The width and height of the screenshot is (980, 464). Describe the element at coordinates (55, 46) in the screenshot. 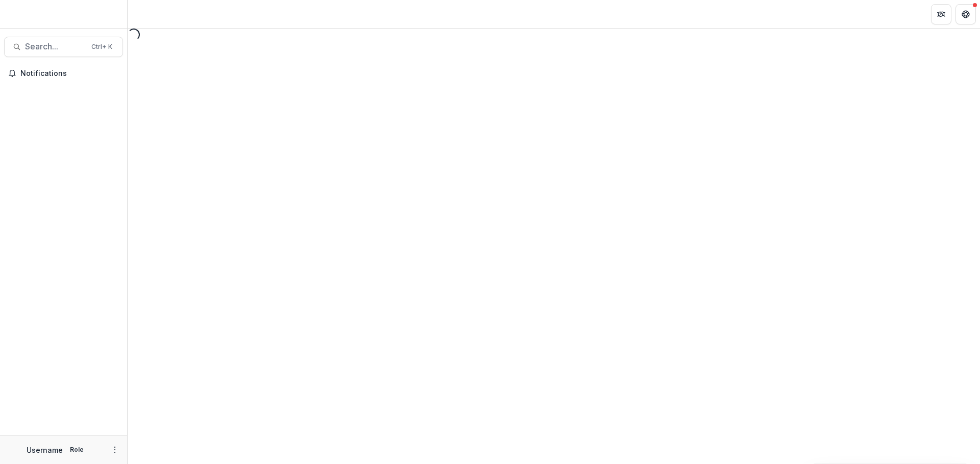

I see `span: Search...` at that location.